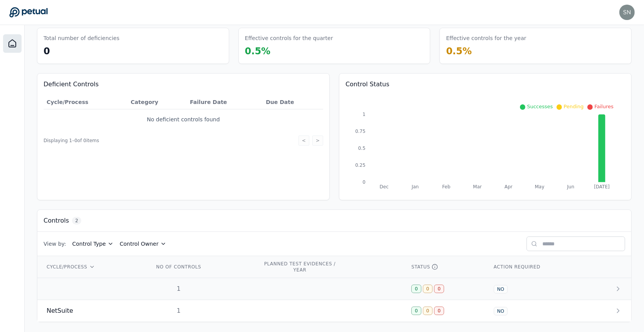 This screenshot has width=644, height=332. Describe the element at coordinates (157, 102) in the screenshot. I see `th: Category` at that location.